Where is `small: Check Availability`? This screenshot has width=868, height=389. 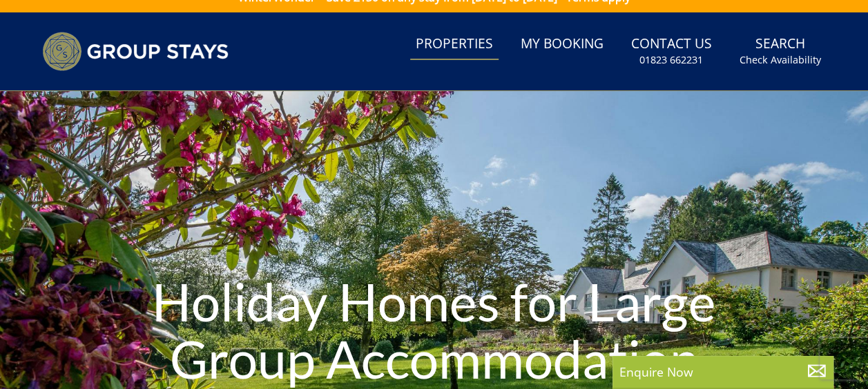
small: Check Availability is located at coordinates (780, 60).